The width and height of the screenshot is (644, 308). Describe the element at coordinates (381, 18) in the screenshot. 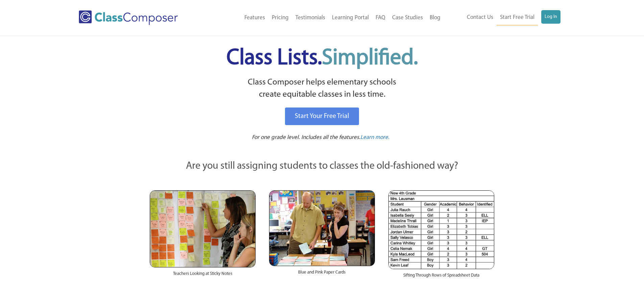

I see `a: FAQ` at that location.